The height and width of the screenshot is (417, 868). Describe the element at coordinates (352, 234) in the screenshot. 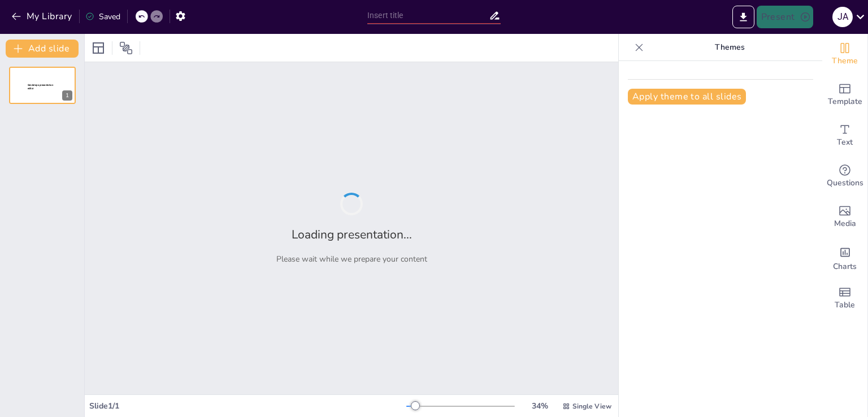

I see `h2: Loading presentation...` at that location.